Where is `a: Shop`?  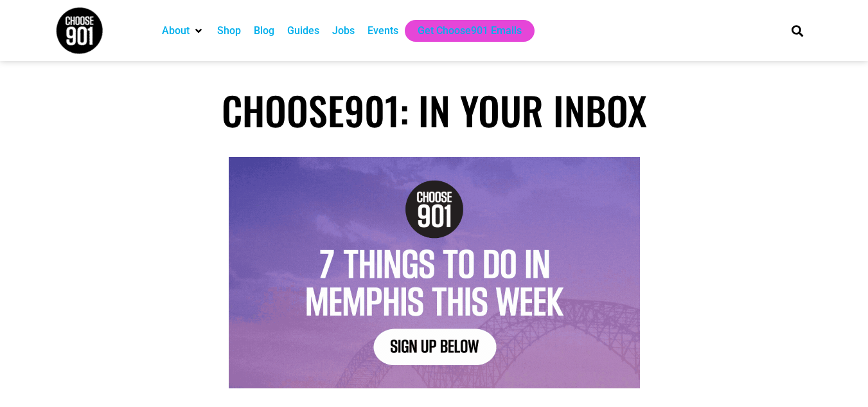 a: Shop is located at coordinates (228, 31).